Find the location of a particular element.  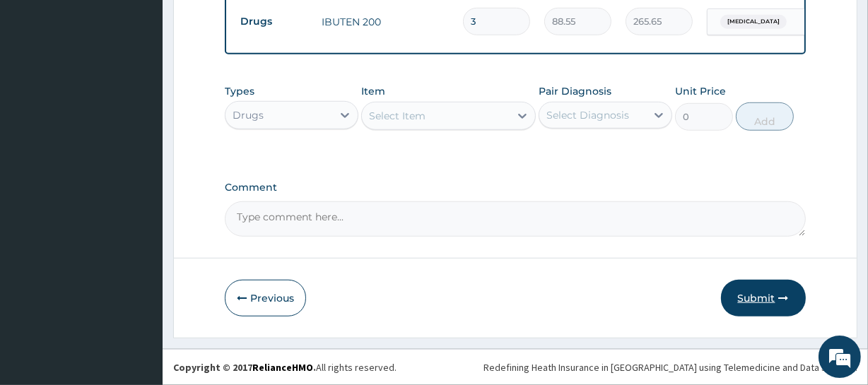

a: RelianceHMO is located at coordinates (283, 367).